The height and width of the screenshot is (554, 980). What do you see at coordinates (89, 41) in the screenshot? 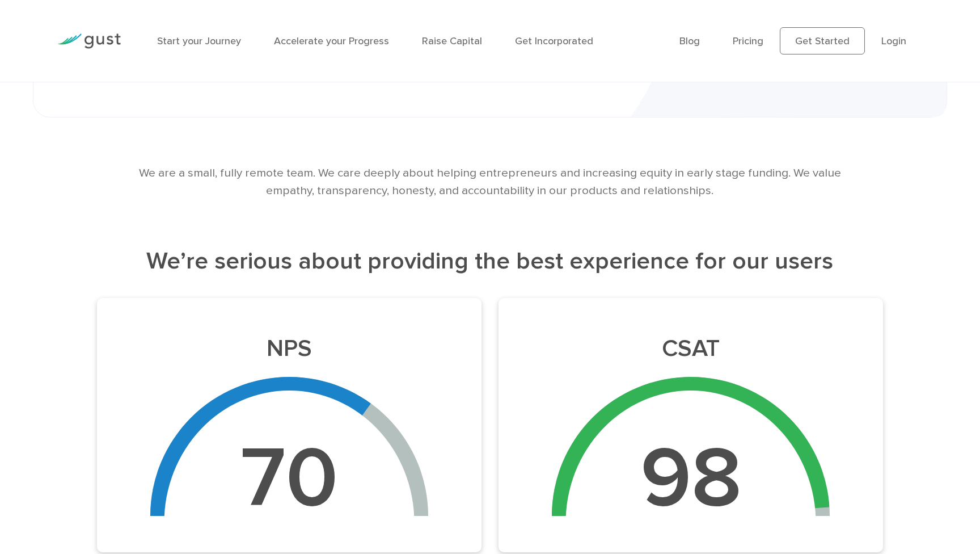
I see `img: Gust Logo` at bounding box center [89, 41].